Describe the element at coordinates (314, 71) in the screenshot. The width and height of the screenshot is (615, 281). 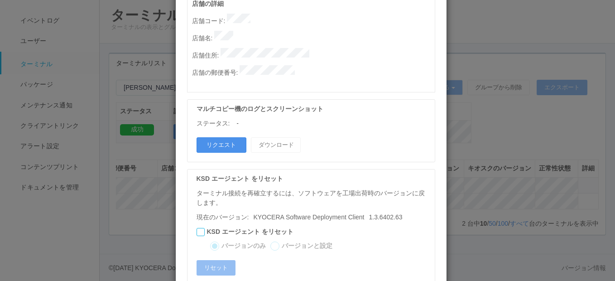
I see `p: 店舗の郵便番号 :` at that location.